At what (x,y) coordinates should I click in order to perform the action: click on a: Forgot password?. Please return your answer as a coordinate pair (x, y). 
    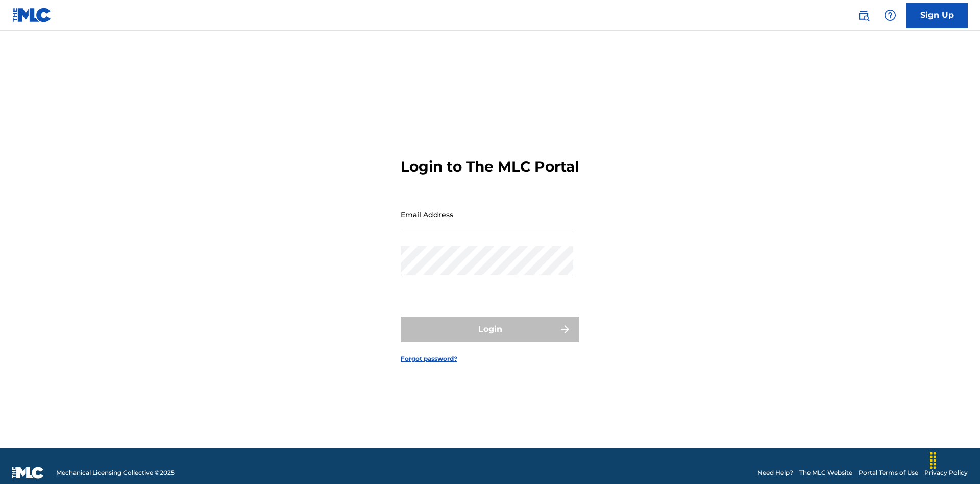
    Looking at the image, I should click on (428, 359).